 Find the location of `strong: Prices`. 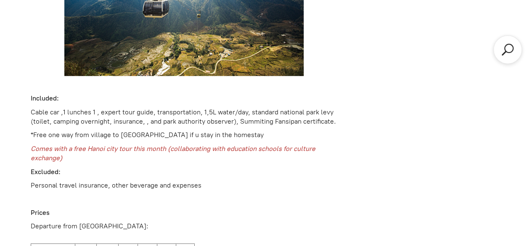

strong: Prices is located at coordinates (40, 212).